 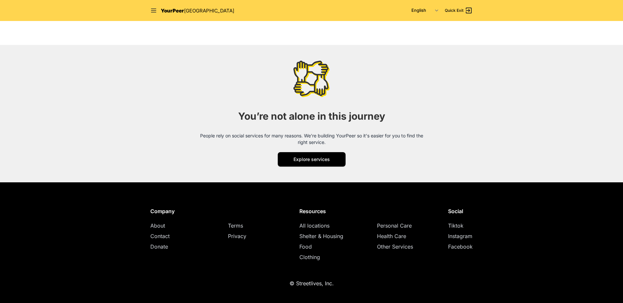 I want to click on span: Health Care, so click(x=391, y=236).